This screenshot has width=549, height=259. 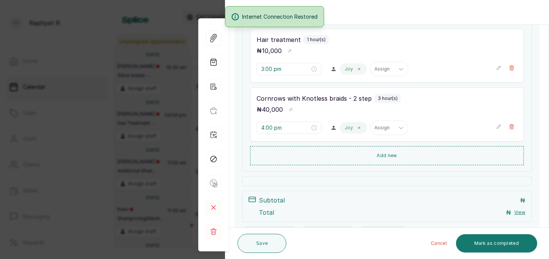 I want to click on button: View, so click(x=520, y=212).